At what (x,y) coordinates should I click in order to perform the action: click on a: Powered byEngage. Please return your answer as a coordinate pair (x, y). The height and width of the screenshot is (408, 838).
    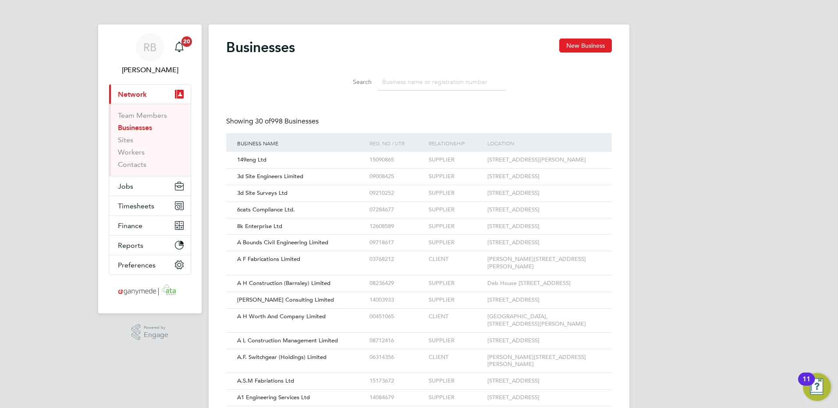
    Looking at the image, I should click on (150, 333).